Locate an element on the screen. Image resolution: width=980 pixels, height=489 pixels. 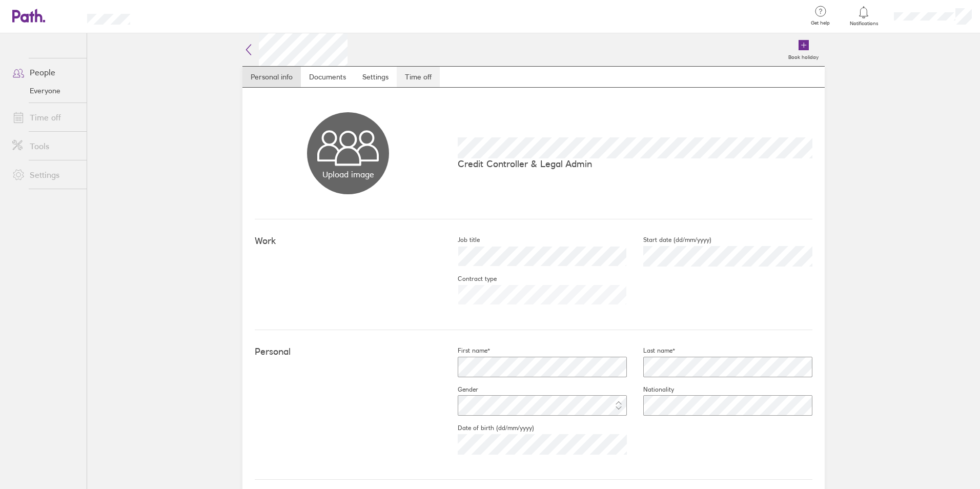
a: Book holiday is located at coordinates (803, 50).